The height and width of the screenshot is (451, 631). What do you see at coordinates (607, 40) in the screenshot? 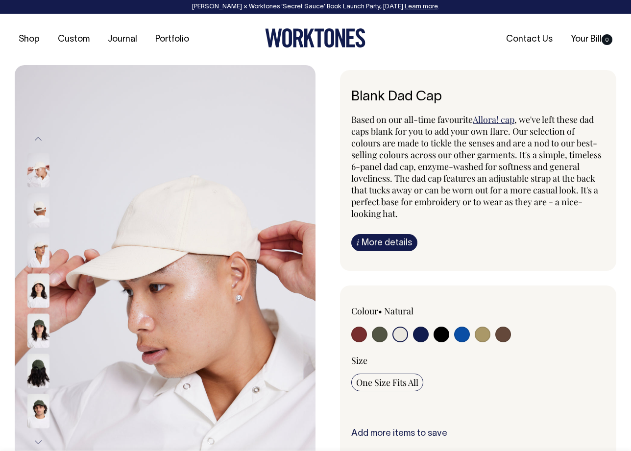
I see `span: 0` at bounding box center [607, 40].